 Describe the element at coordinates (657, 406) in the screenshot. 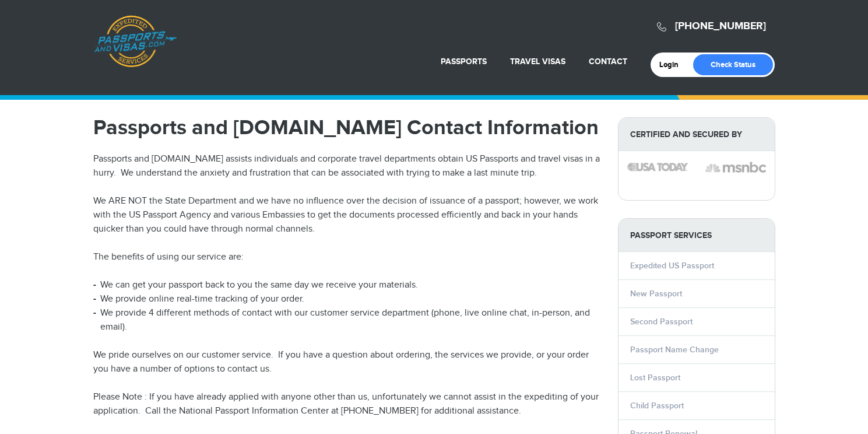

I see `a: Child Passport` at that location.